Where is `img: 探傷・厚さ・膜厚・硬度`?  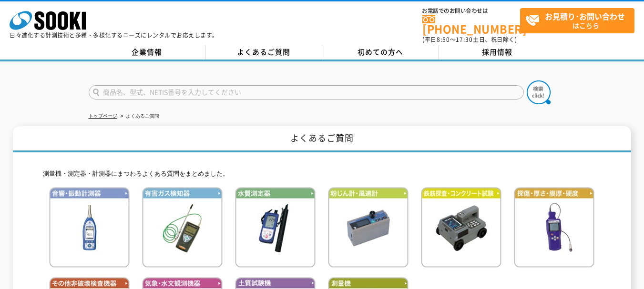
img: 探傷・厚さ・膜厚・硬度 is located at coordinates (554, 227).